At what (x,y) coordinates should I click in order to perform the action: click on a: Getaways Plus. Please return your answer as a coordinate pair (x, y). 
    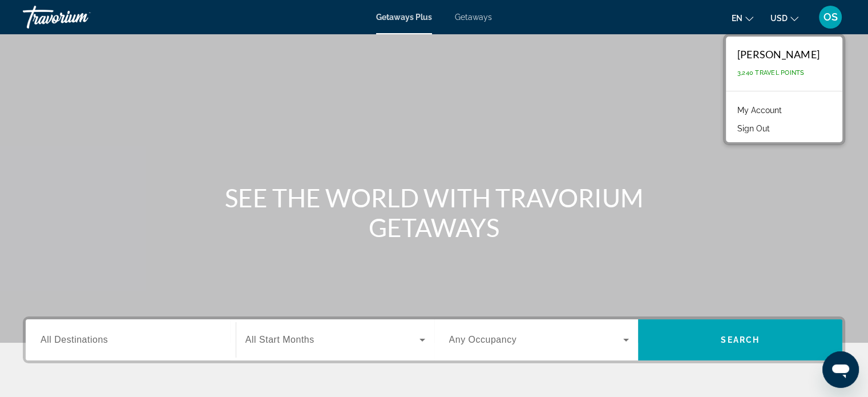
    Looking at the image, I should click on (404, 17).